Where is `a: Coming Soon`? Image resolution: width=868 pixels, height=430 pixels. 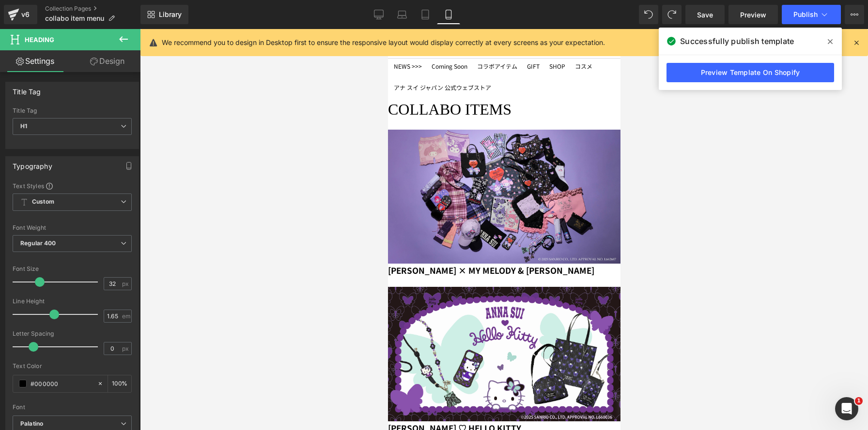 a: Coming Soon is located at coordinates (61, 37).